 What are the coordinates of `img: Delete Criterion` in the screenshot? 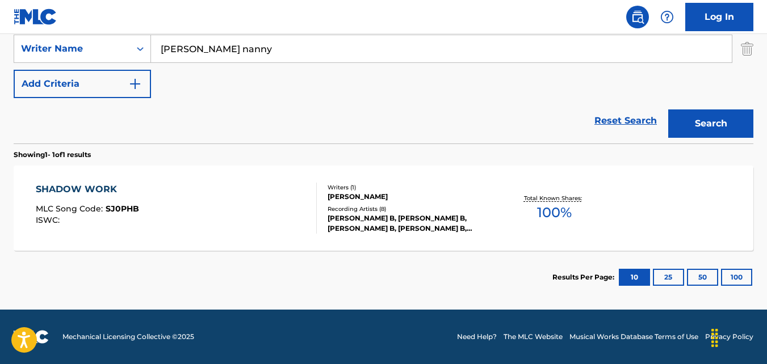 It's located at (747, 49).